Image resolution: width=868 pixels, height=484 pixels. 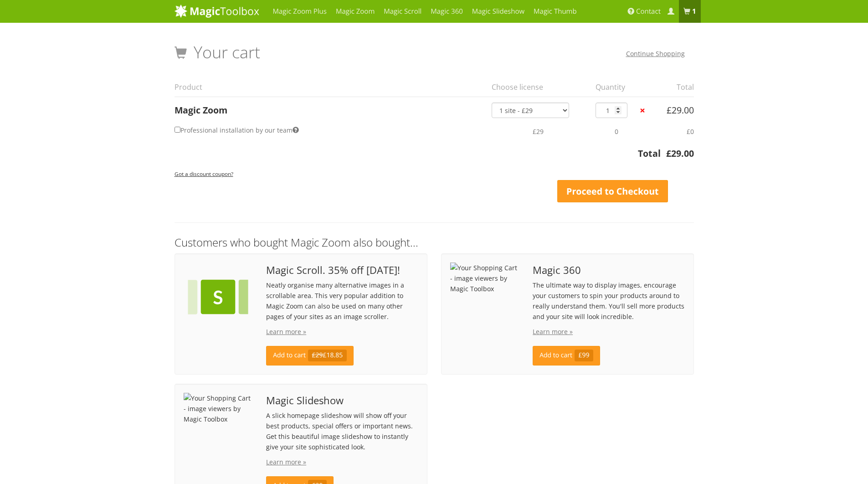 What do you see at coordinates (614, 131) in the screenshot?
I see `td: 0` at bounding box center [614, 131].